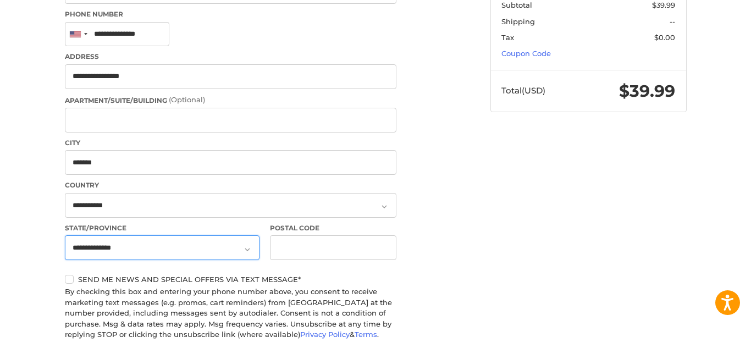 This screenshot has height=348, width=751. What do you see at coordinates (526, 53) in the screenshot?
I see `a: Coupon Code` at bounding box center [526, 53].